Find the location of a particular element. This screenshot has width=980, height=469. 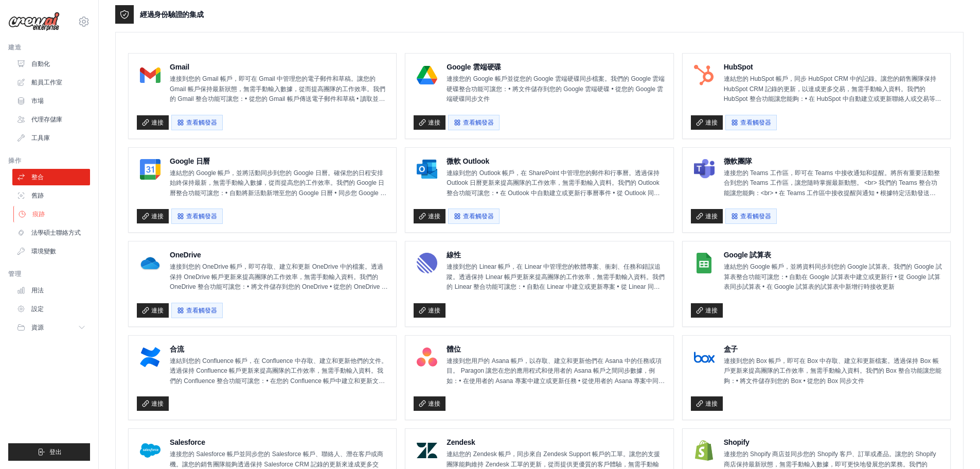

button: 資源 is located at coordinates (51, 327).